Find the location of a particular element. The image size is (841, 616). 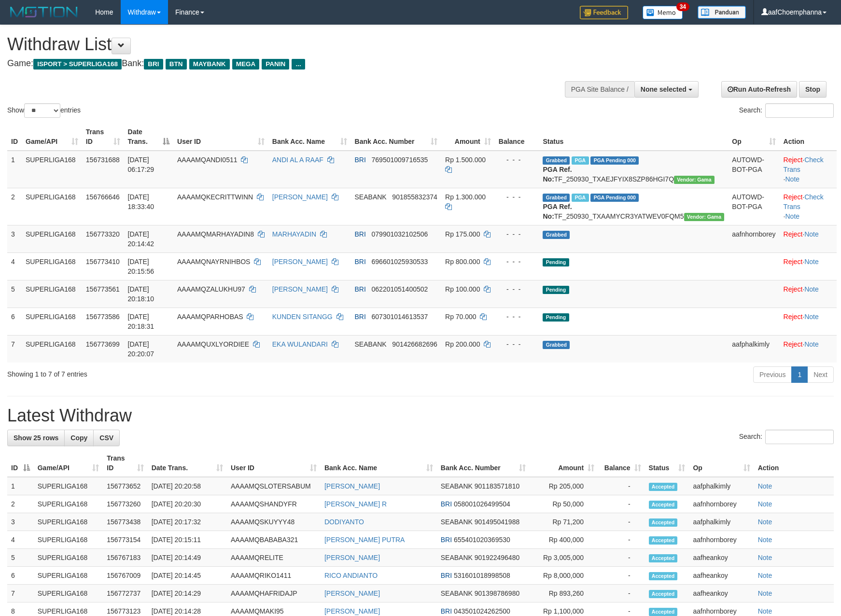

span: AAAAMQUXLYORDIEE is located at coordinates (213, 344).